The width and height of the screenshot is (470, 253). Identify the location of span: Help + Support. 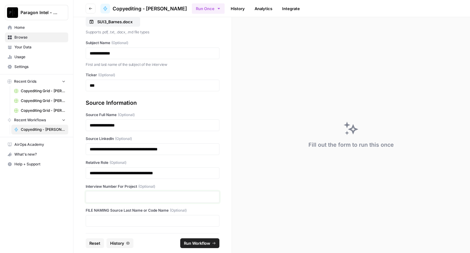
(40, 164).